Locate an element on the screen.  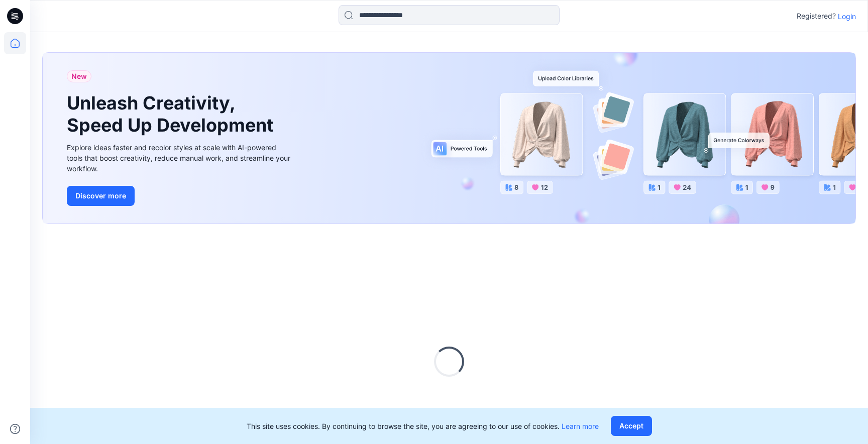
p: Login is located at coordinates (847, 16).